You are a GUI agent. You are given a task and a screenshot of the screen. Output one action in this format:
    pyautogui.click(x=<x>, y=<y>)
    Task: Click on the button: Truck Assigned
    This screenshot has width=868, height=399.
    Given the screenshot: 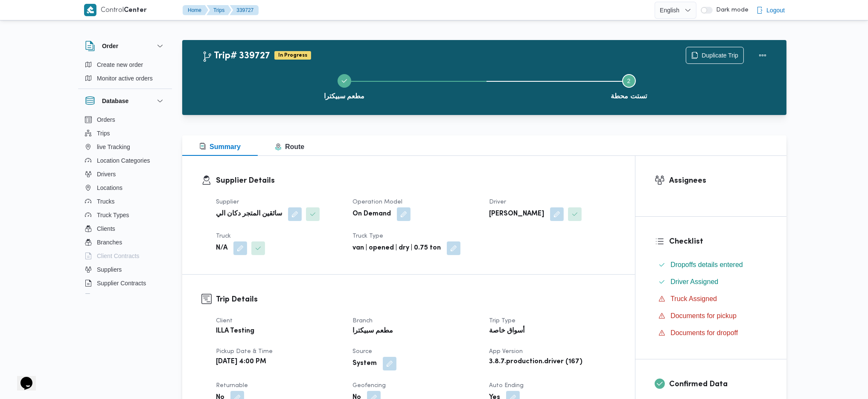 What is the action you would take?
    pyautogui.click(x=711, y=299)
    